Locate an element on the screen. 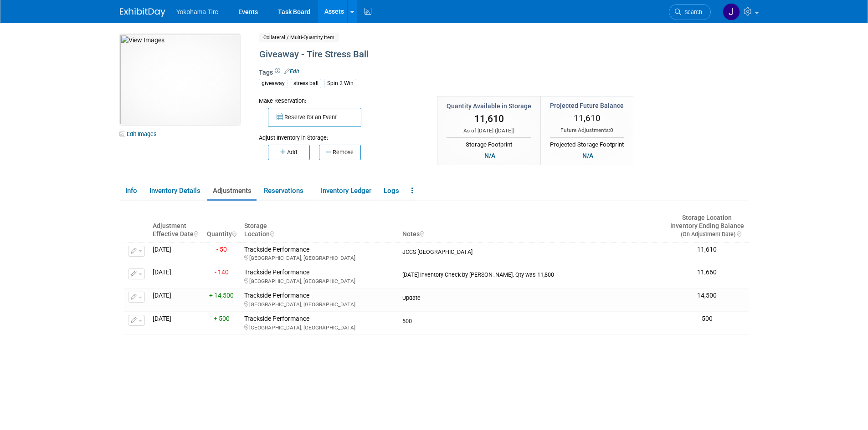 Image resolution: width=868 pixels, height=430 pixels. span: - 140 is located at coordinates (222, 272).